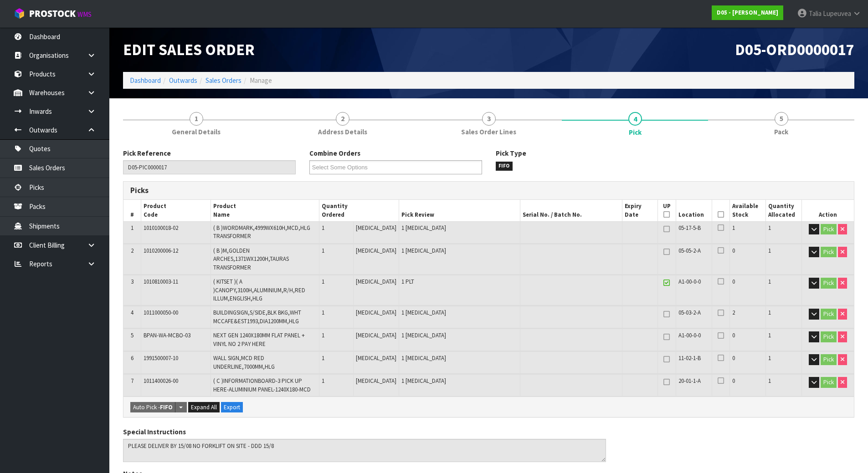 This screenshot has height=473, width=868. What do you see at coordinates (204, 407) in the screenshot?
I see `button: Expand All` at bounding box center [204, 407].